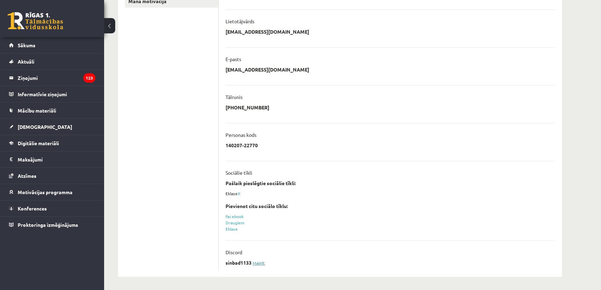  Describe the element at coordinates (48, 224) in the screenshot. I see `span: Proktoringa izmēģinājums` at that location.